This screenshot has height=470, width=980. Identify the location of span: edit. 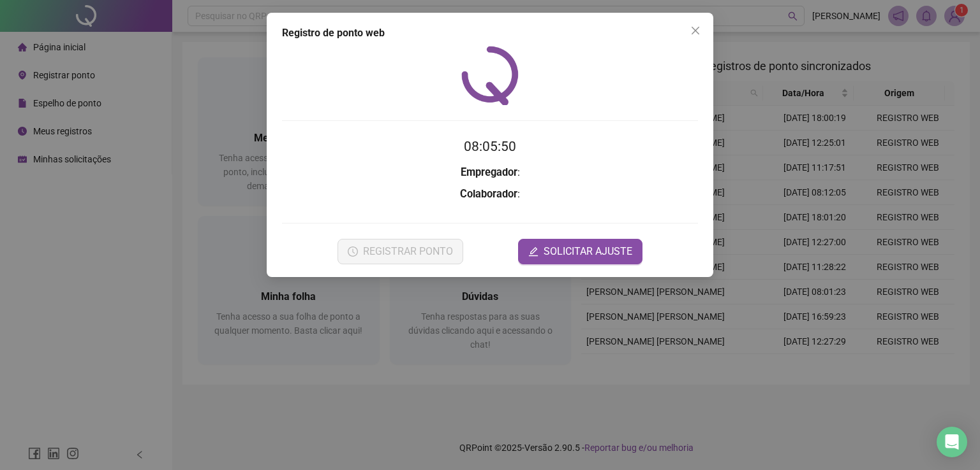
(533, 252).